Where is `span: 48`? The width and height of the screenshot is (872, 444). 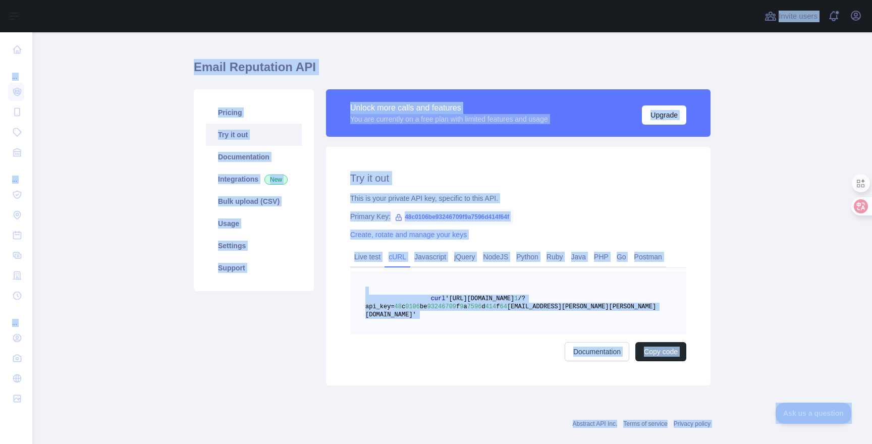 span: 48 is located at coordinates (398, 307).